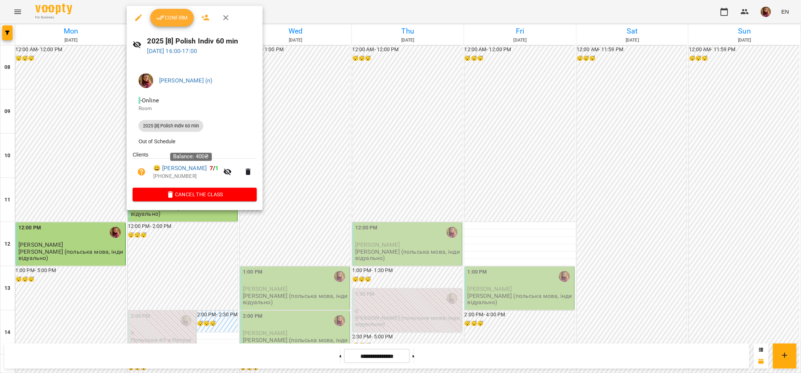 This screenshot has width=801, height=373. What do you see at coordinates (211, 168) in the screenshot?
I see `span: 7` at bounding box center [211, 168].